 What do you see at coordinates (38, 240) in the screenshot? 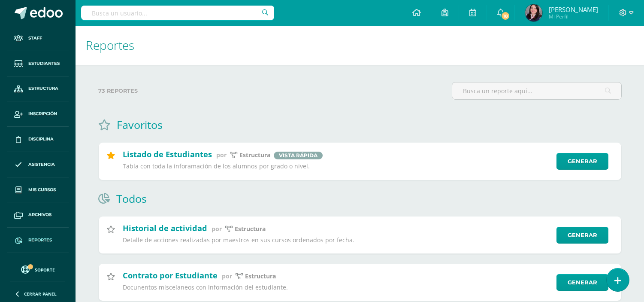
I see `a: Reportes` at bounding box center [38, 240].